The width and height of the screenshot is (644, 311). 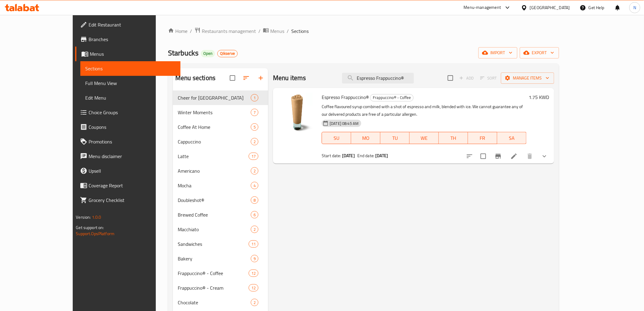 What do you see at coordinates (128, 171) in the screenshot?
I see `a: Upsell` at bounding box center [128, 171].